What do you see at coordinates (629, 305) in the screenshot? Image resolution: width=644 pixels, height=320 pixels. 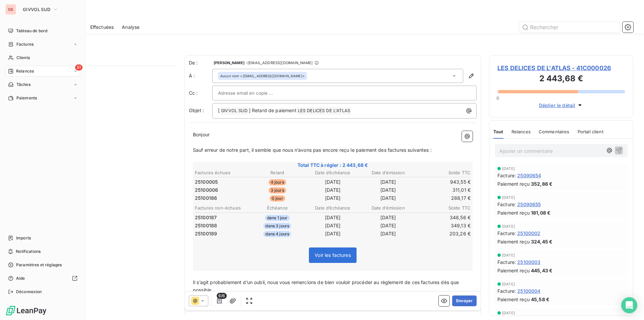 I see `div: Open Intercom Messenger` at bounding box center [629, 305].